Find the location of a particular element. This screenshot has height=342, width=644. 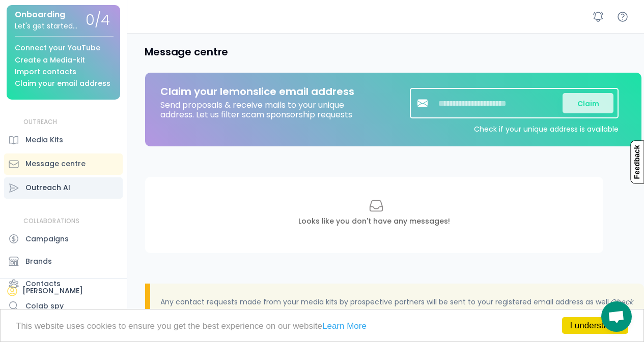

button: Claim is located at coordinates (588, 103).